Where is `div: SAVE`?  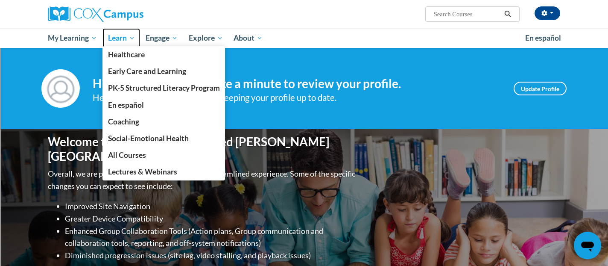 div: SAVE is located at coordinates (304, 247).